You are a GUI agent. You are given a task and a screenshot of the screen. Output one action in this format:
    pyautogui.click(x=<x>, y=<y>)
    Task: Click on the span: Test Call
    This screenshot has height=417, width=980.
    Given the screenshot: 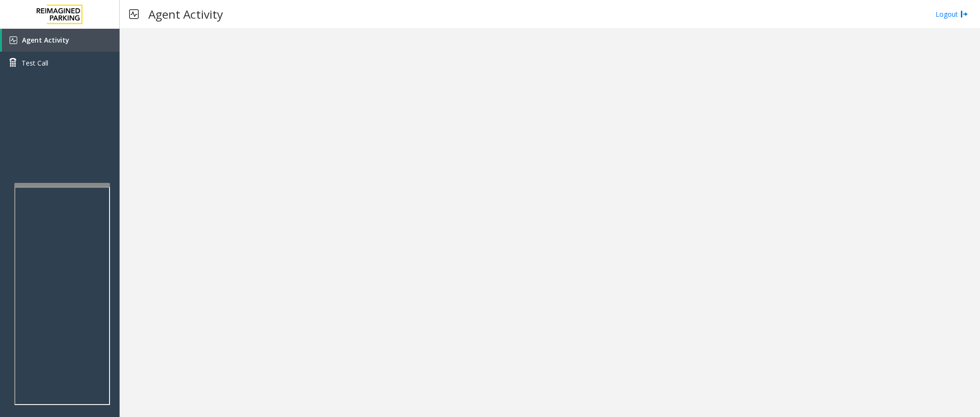 What is the action you would take?
    pyautogui.click(x=35, y=62)
    